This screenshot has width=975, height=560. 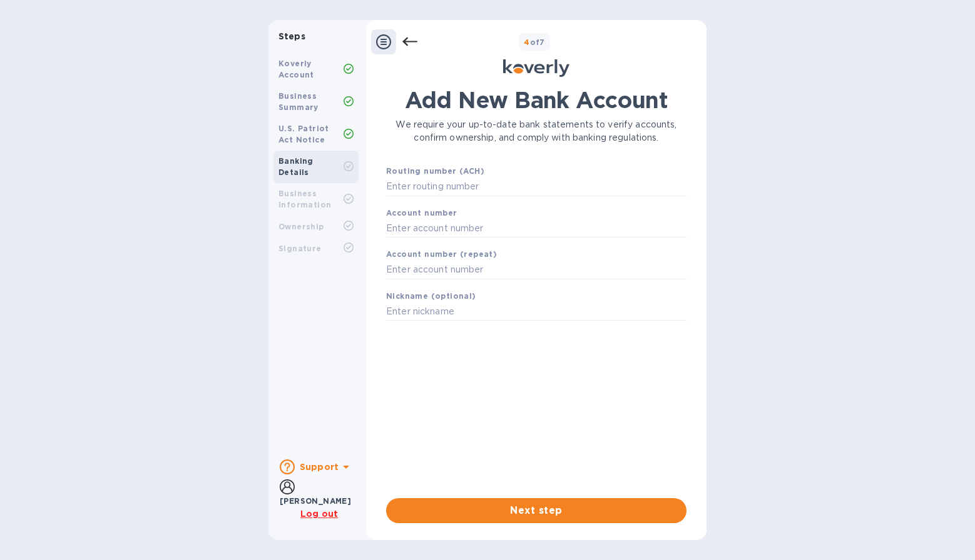 I want to click on b: Business Information, so click(x=305, y=199).